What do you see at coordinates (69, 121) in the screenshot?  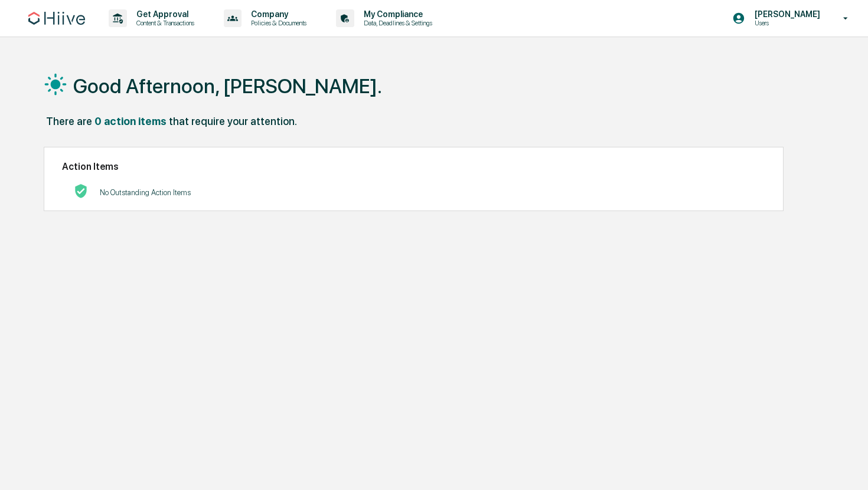 I see `div: There are` at bounding box center [69, 121].